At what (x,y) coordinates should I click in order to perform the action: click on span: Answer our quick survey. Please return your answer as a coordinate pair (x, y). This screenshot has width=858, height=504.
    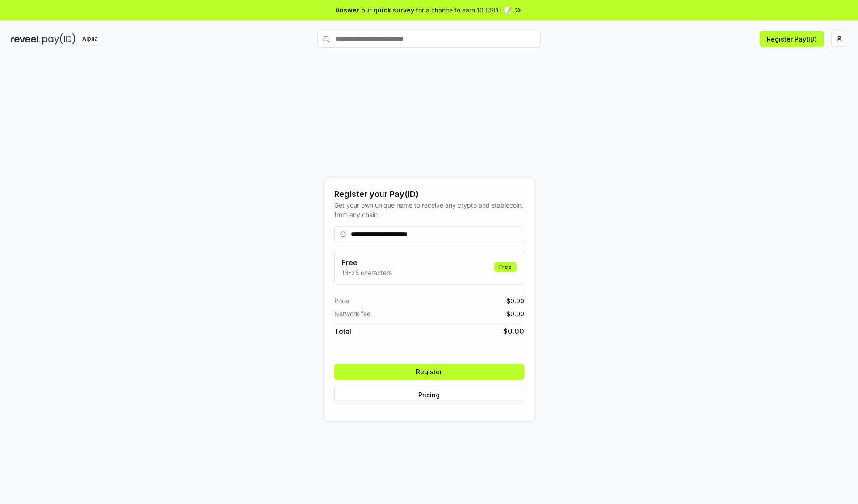
    Looking at the image, I should click on (375, 10).